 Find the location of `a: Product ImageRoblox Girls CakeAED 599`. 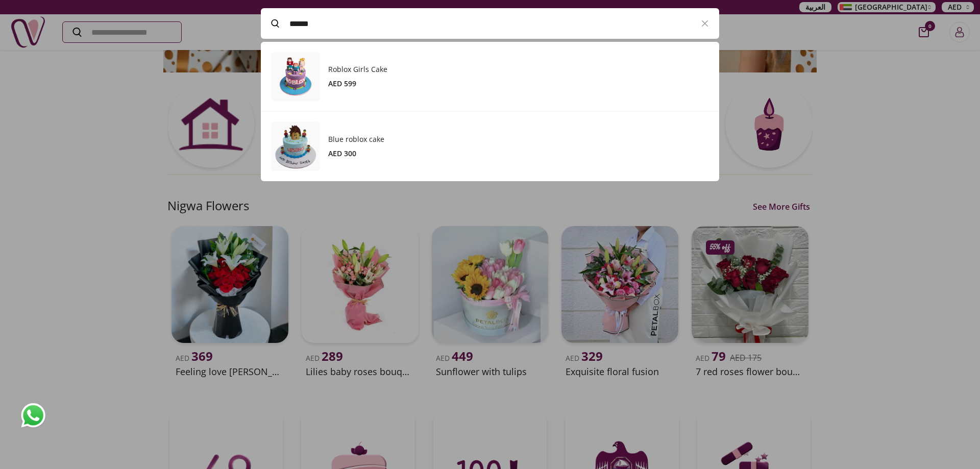

a: Product ImageRoblox Girls CakeAED 599 is located at coordinates (490, 76).